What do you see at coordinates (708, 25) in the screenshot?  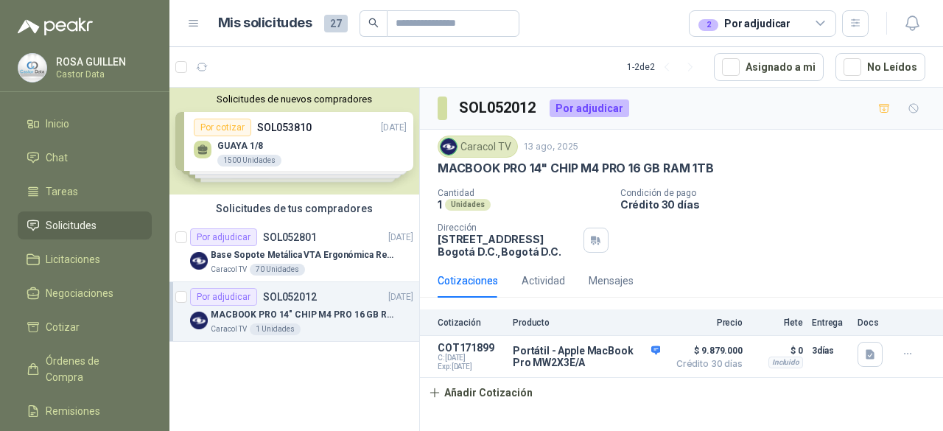 I see `div: 2` at bounding box center [708, 25].